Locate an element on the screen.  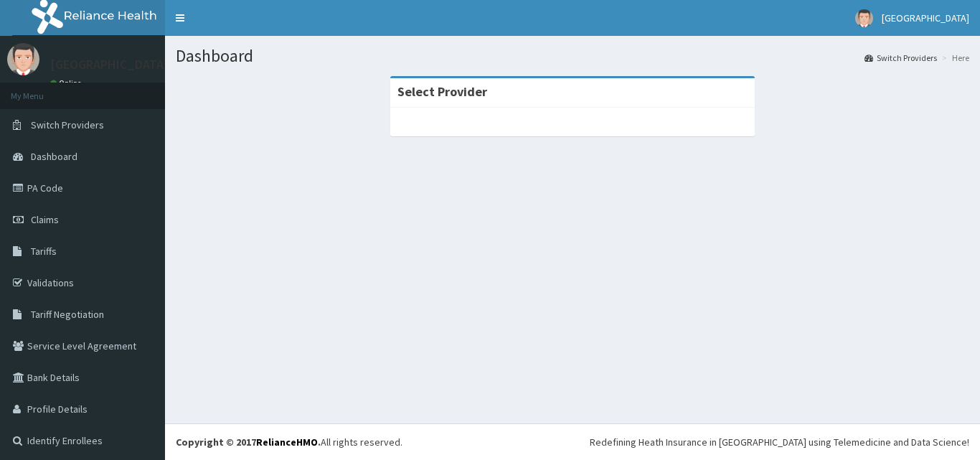
li: Here is located at coordinates (953, 58).